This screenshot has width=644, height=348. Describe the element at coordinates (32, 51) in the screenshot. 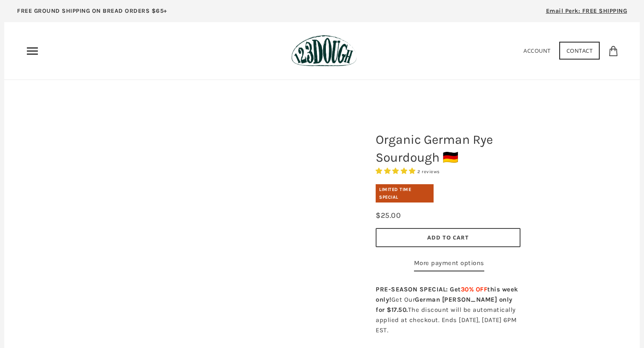

I see `nav: Primary` at that location.